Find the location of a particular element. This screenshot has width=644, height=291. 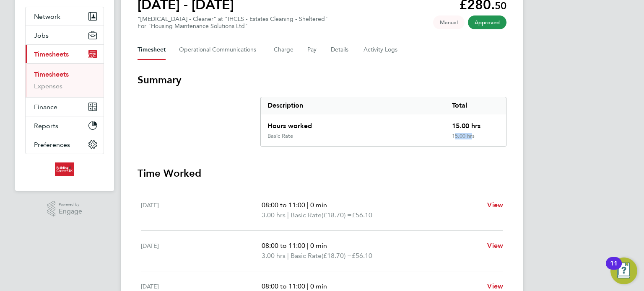

div: Timesheets is located at coordinates (65, 80).